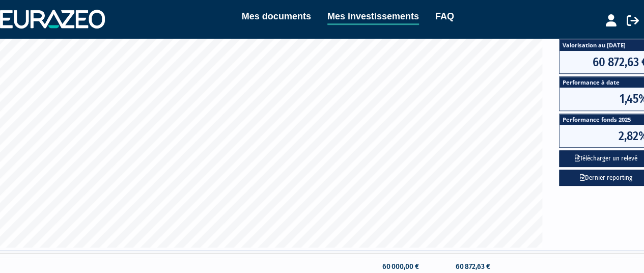  I want to click on a: Mes documents, so click(276, 16).